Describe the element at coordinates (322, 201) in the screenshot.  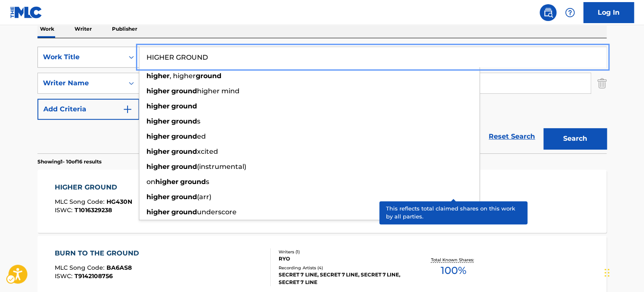
I see `a: HIGHER GROUNDMLC Song Code:HG430NISWC:T1016329238Writers (1)RYOU ASUKARecording Artists (0)Total ...` at that location.